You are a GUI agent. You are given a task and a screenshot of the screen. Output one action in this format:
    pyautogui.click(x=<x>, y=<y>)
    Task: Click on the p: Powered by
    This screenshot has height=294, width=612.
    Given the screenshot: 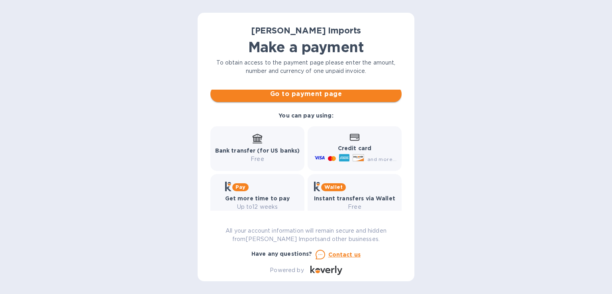 What is the action you would take?
    pyautogui.click(x=286, y=270)
    